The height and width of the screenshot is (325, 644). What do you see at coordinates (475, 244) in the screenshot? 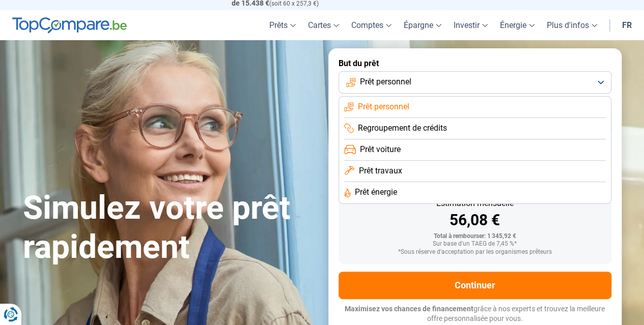
I see `div: Sur base d'un TAEG de 7,45 %*` at bounding box center [475, 244].